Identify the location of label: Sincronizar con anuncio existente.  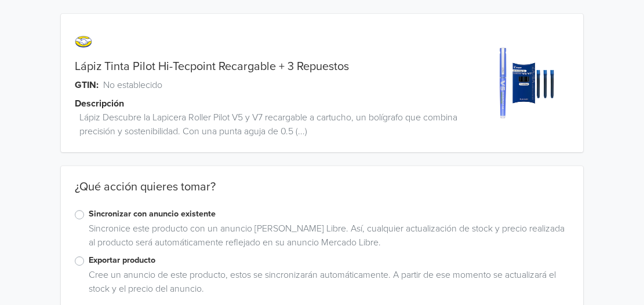
(329, 214).